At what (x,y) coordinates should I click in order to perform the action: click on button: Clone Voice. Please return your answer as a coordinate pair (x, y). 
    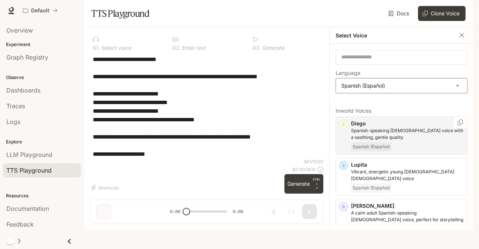
    Looking at the image, I should click on (441, 13).